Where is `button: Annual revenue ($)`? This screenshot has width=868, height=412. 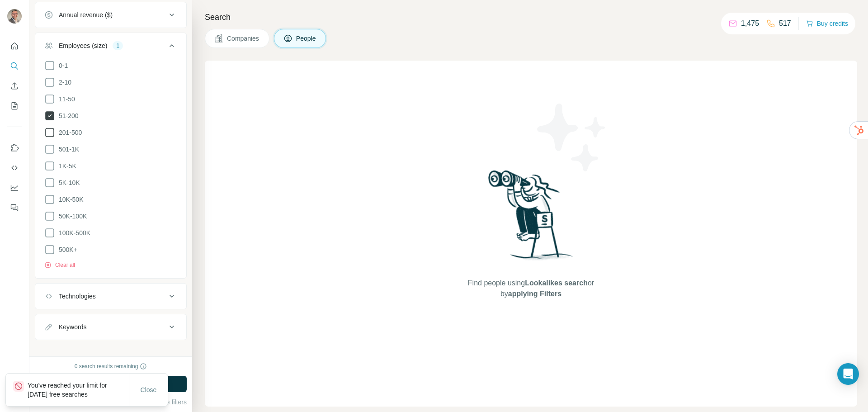 button: Annual revenue ($) is located at coordinates (111, 15).